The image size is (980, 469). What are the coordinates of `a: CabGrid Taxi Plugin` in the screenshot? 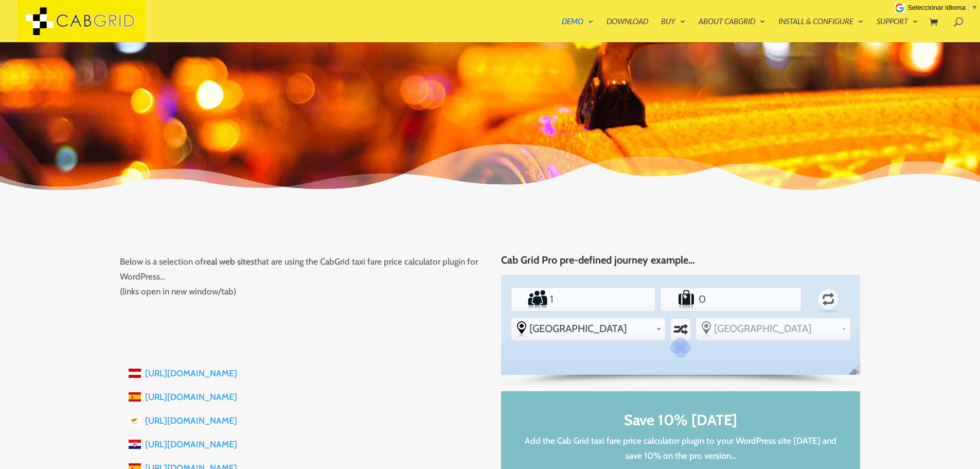 It's located at (81, 20).